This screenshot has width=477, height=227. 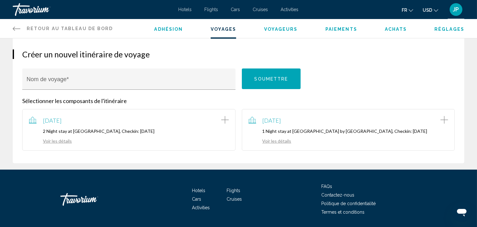 What do you see at coordinates (341, 29) in the screenshot?
I see `a: Paiements` at bounding box center [341, 29].